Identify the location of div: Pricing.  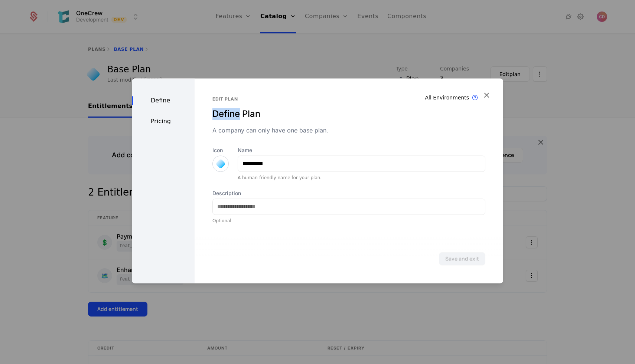
(163, 121).